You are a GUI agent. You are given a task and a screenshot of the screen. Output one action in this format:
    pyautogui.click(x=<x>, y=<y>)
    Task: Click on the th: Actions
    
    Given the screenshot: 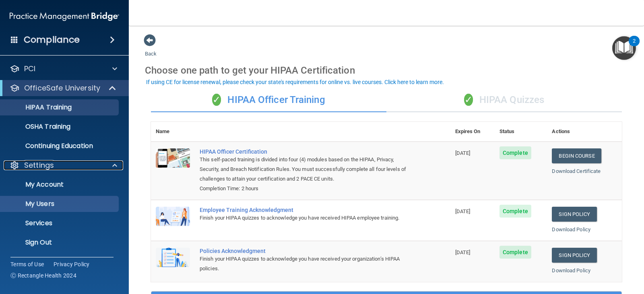 What is the action you would take?
    pyautogui.click(x=585, y=132)
    